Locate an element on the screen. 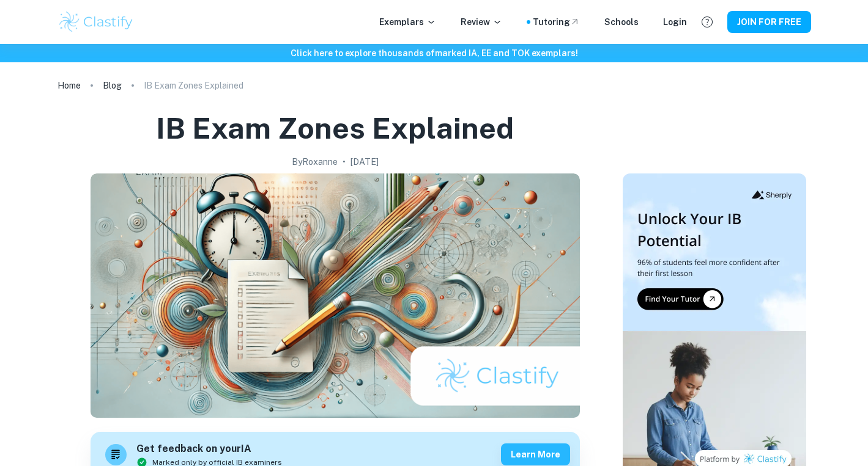  img: Clastify logo is located at coordinates (96, 22).